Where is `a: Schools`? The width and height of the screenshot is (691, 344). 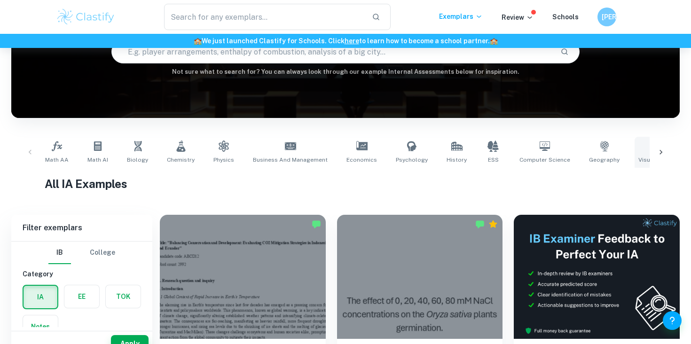 a: Schools is located at coordinates (566, 17).